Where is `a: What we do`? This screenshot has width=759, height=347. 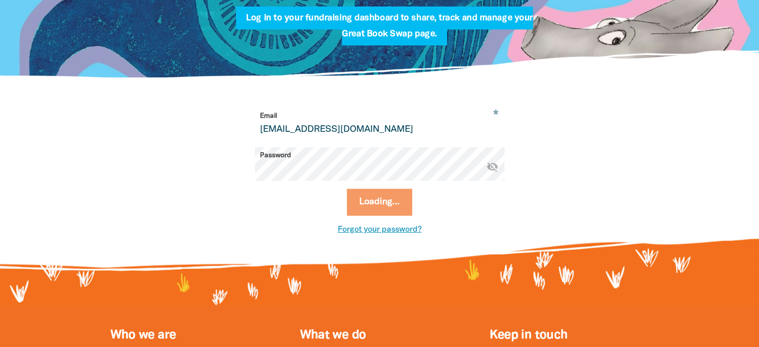 a: What we do is located at coordinates (332, 335).